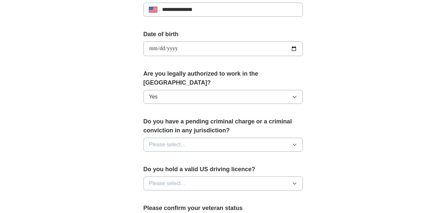 The width and height of the screenshot is (446, 213). Describe the element at coordinates (223, 126) in the screenshot. I see `label: Do you have a pending criminal charge or a criminal conviction in any jurisdiction?` at that location.